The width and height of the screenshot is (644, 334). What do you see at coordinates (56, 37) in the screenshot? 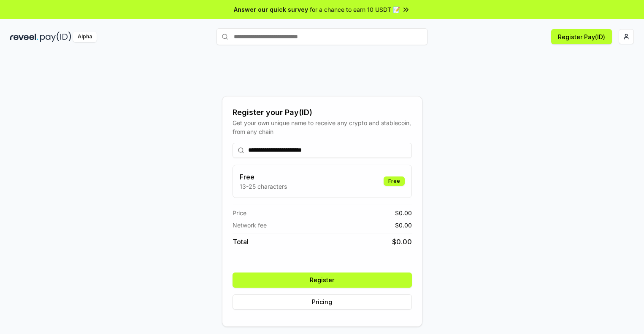
I see `img: pay_id` at bounding box center [56, 37].